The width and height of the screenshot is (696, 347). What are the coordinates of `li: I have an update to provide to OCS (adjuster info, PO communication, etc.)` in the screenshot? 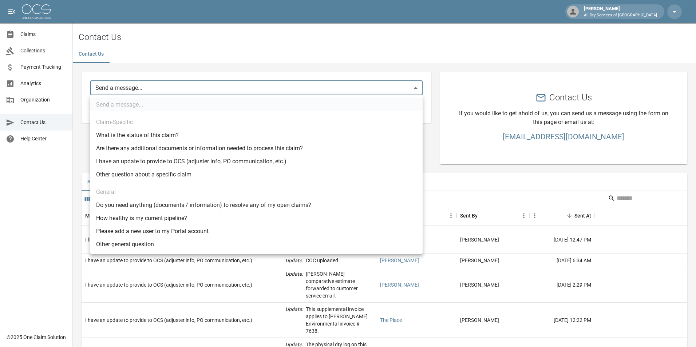 It's located at (256, 162).